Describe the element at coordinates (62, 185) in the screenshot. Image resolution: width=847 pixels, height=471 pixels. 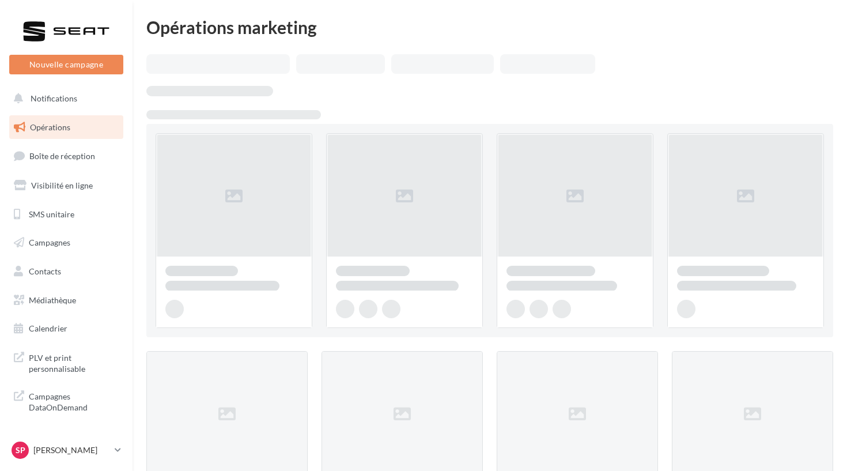
I see `span: Visibilité en ligne` at that location.